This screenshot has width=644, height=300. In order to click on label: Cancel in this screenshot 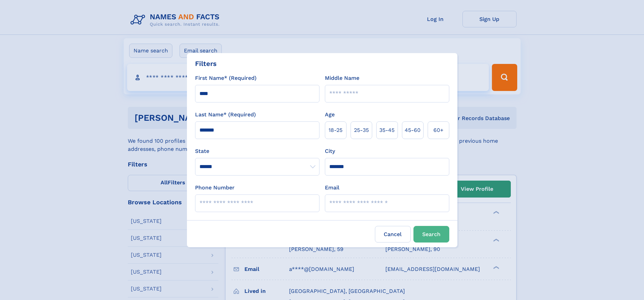, I will do `click(393, 234)`.